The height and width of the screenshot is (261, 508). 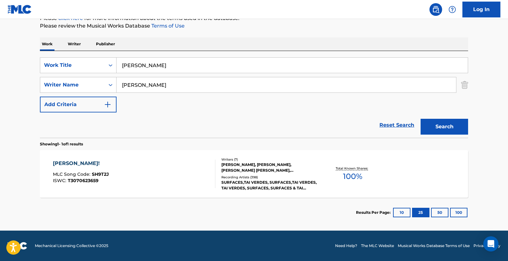 What do you see at coordinates (435, 9) in the screenshot?
I see `img: search` at bounding box center [435, 9].